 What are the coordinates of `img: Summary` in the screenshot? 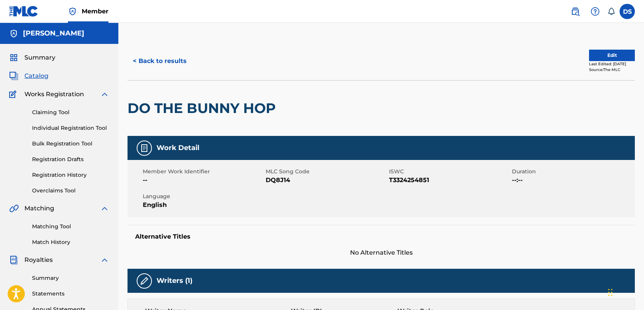 It's located at (14, 58).